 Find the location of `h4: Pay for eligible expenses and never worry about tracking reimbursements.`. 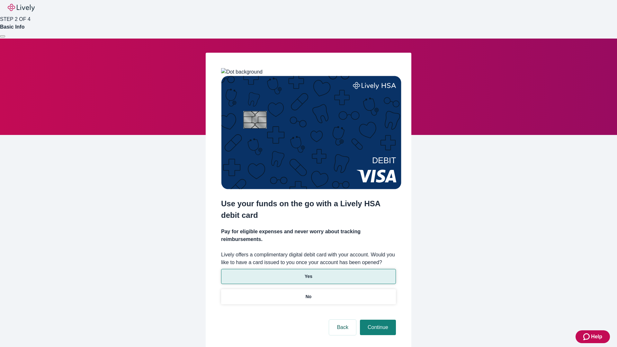

h4: Pay for eligible expenses and never worry about tracking reimbursements. is located at coordinates (309, 236).